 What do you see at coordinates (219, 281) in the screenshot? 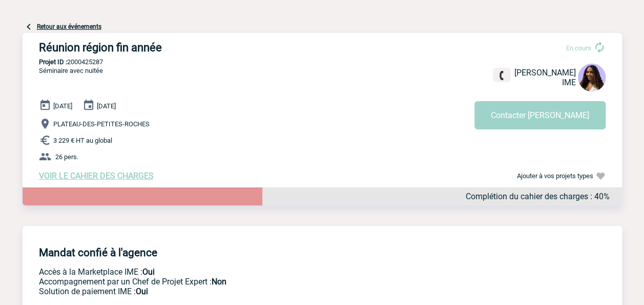
I see `b: Non` at bounding box center [219, 281].